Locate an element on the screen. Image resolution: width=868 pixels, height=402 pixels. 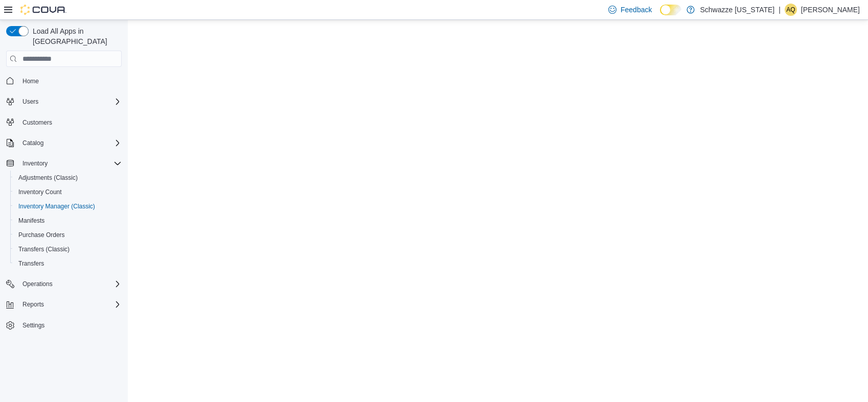
button: Purchase Orders is located at coordinates (68, 235).